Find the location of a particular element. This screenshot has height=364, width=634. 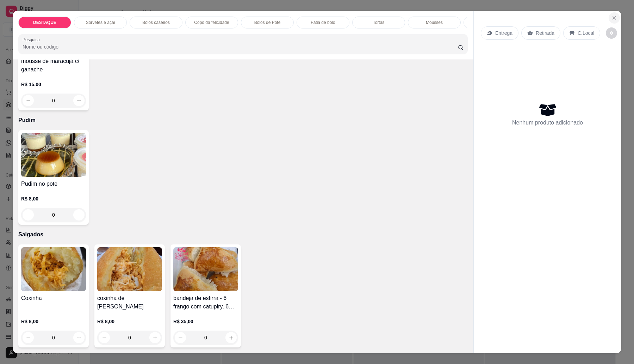

p: DESTAQUE is located at coordinates (44, 23).